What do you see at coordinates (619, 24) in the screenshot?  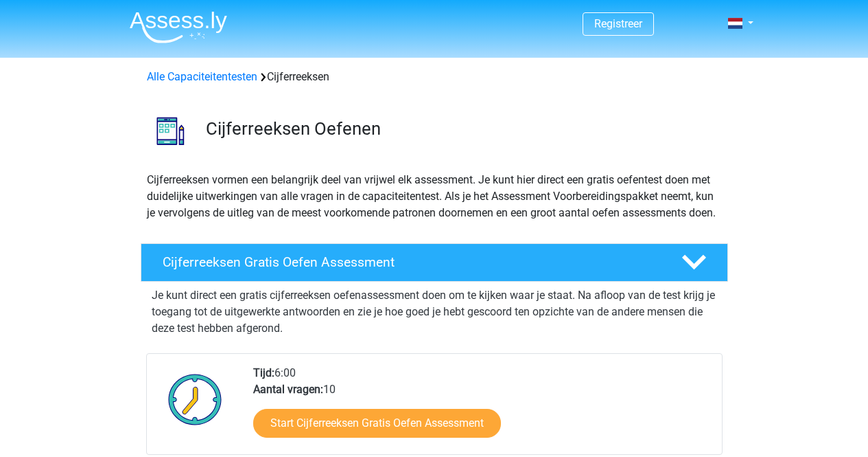 I see `a: Registreer` at bounding box center [619, 24].